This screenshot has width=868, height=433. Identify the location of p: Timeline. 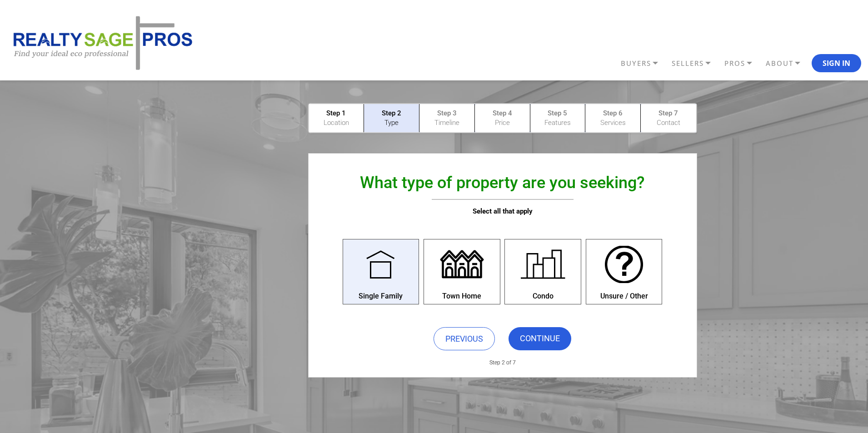
(447, 123).